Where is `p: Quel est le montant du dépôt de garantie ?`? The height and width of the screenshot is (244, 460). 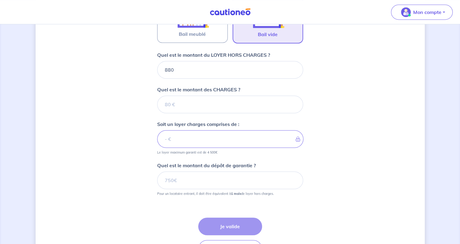 p: Quel est le montant du dépôt de garantie ? is located at coordinates (206, 166).